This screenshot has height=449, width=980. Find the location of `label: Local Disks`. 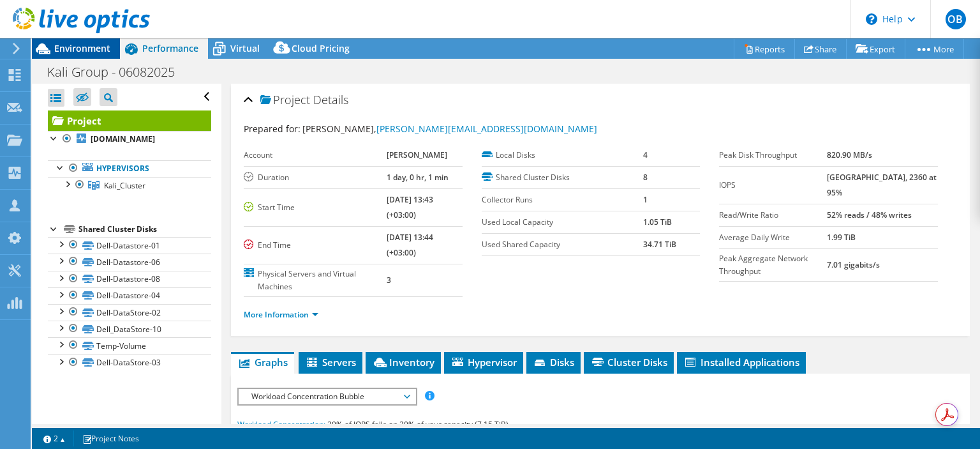

label: Local Disks is located at coordinates (562, 155).